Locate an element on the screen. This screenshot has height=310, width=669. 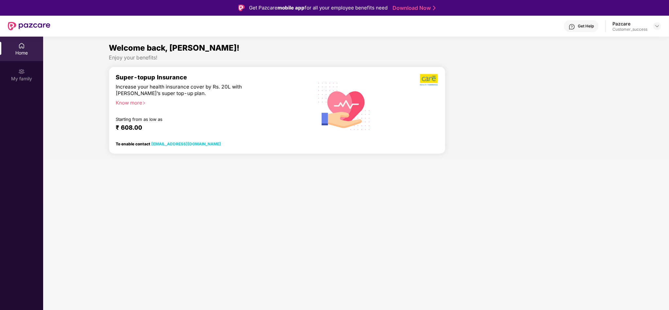
div: Starting from as low as is located at coordinates (196, 119).